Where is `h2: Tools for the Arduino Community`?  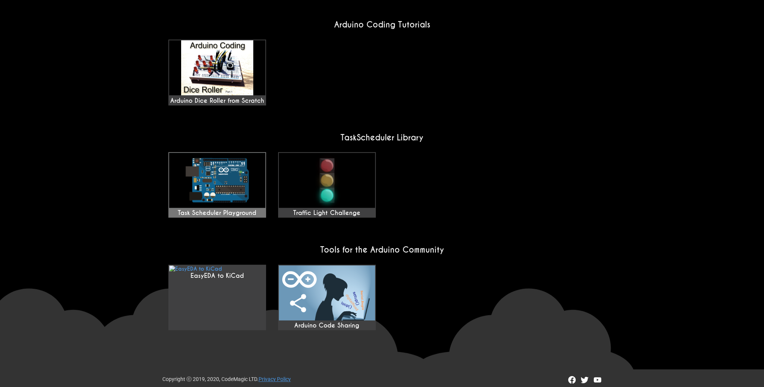
h2: Tools for the Arduino Community is located at coordinates (382, 249).